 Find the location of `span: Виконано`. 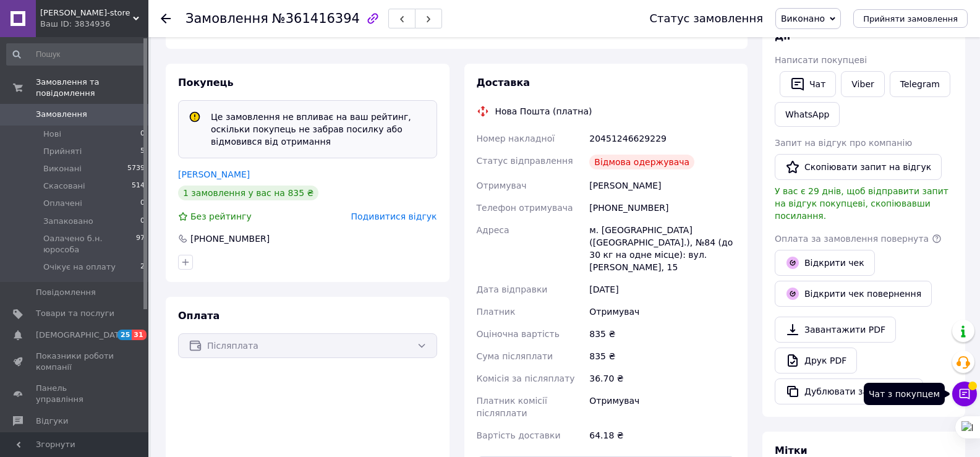

span: Виконано is located at coordinates (802, 18).